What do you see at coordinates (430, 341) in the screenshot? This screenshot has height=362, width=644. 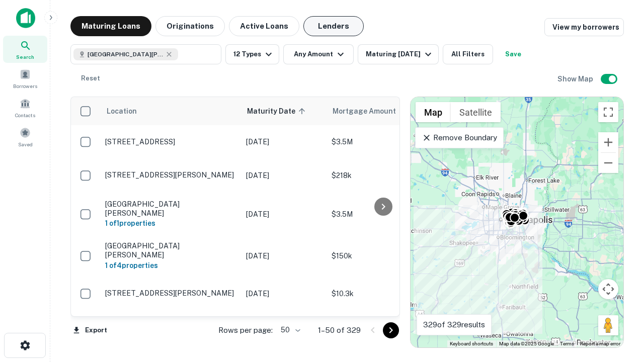 I see `img: Google` at bounding box center [430, 341].